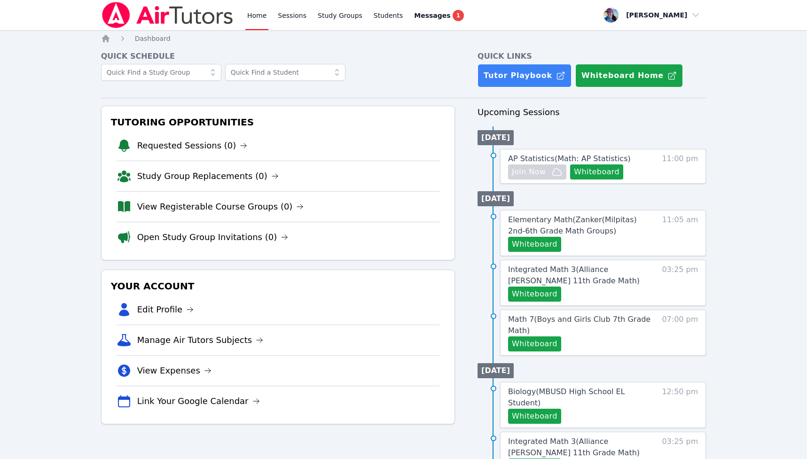  Describe the element at coordinates (192, 146) in the screenshot. I see `a: Requested Sessions (0)` at that location.